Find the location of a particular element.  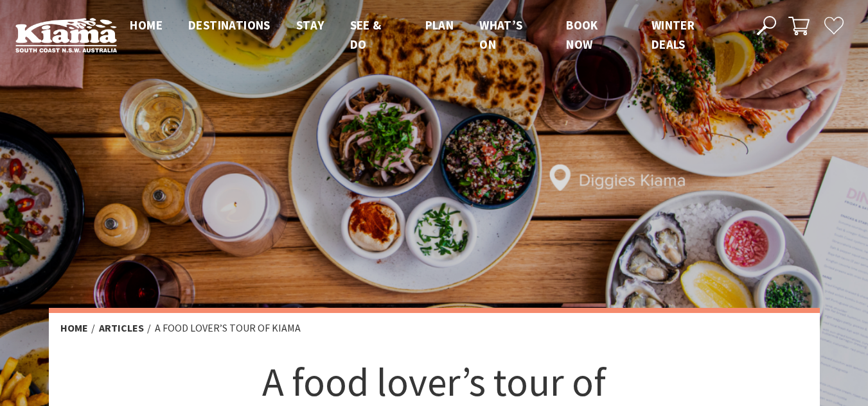

span: Stay is located at coordinates (310, 25).